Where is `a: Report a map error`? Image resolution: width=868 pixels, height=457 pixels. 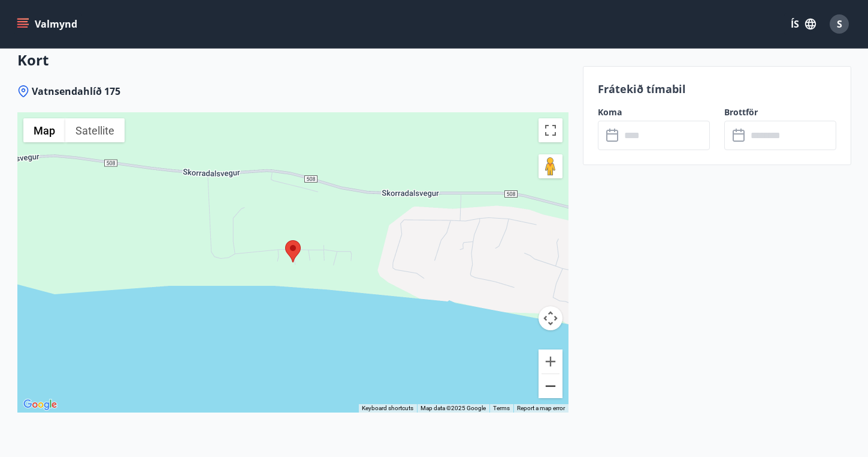 a: Report a map error is located at coordinates (541, 407).